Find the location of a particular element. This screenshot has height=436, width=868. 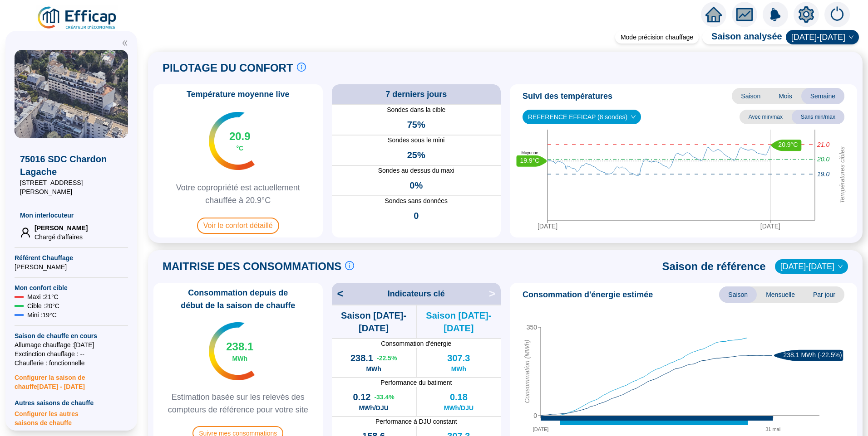

span: Mensuelle is located at coordinates (781, 295).